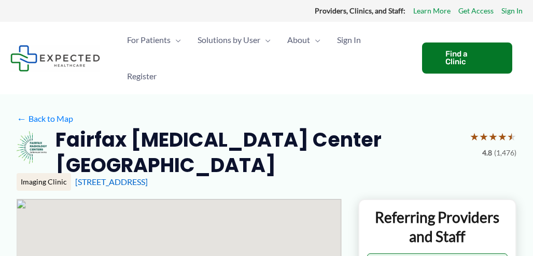 This screenshot has width=533, height=256. I want to click on span: For Patients, so click(149, 40).